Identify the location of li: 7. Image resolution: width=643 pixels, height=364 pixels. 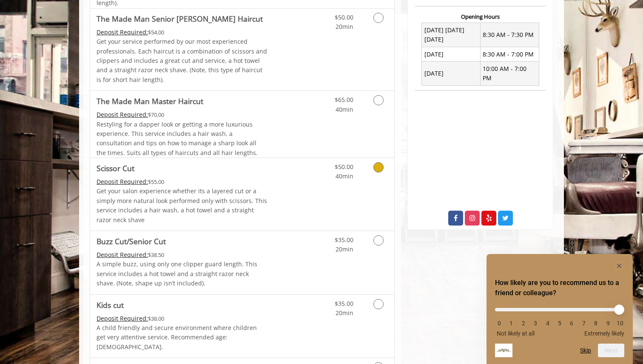
(584, 324).